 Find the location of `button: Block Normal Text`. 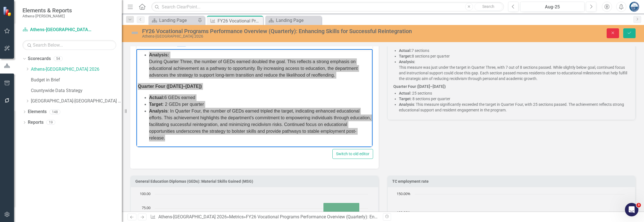

button: Block Normal Text is located at coordinates (158, 43).